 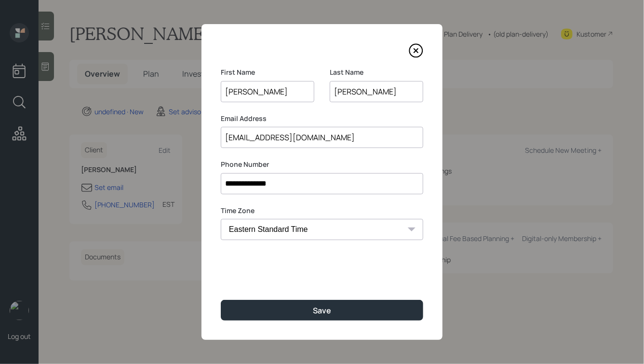 I want to click on div: Save, so click(x=322, y=311).